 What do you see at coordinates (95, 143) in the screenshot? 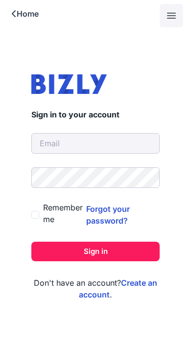
I see `input: Email` at bounding box center [95, 143].